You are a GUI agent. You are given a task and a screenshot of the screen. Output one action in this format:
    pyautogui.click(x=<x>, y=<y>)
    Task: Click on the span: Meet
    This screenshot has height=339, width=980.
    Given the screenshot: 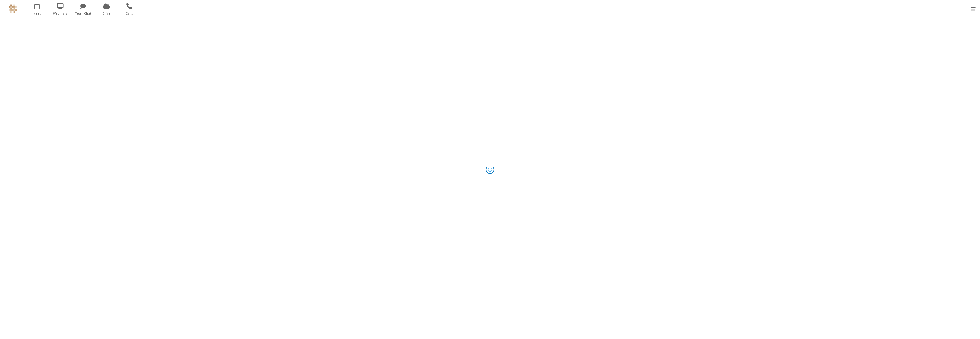 What is the action you would take?
    pyautogui.click(x=37, y=13)
    